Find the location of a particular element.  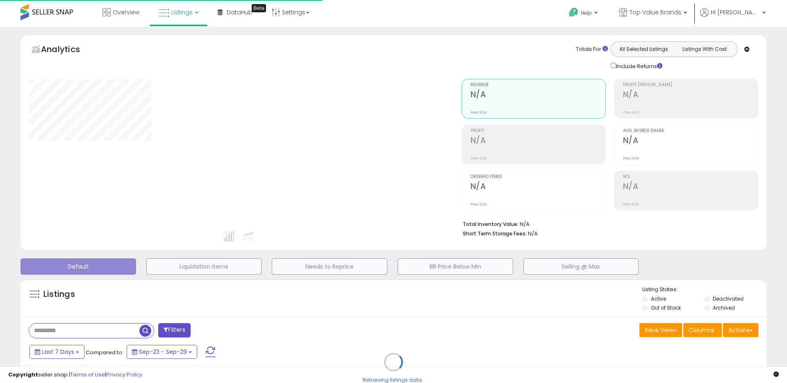

button: All Selected Listings is located at coordinates (643, 49).